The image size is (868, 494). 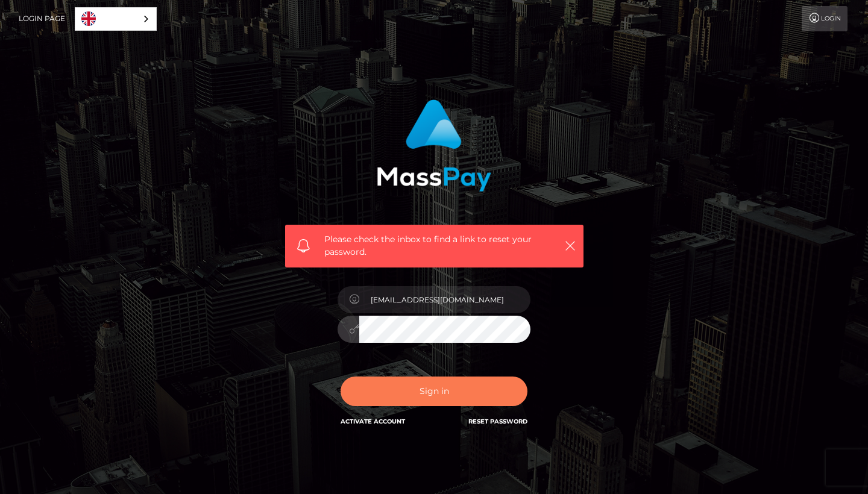 What do you see at coordinates (434, 246) in the screenshot?
I see `span: Please check the inbox to find a link to reset your password.` at bounding box center [434, 246].